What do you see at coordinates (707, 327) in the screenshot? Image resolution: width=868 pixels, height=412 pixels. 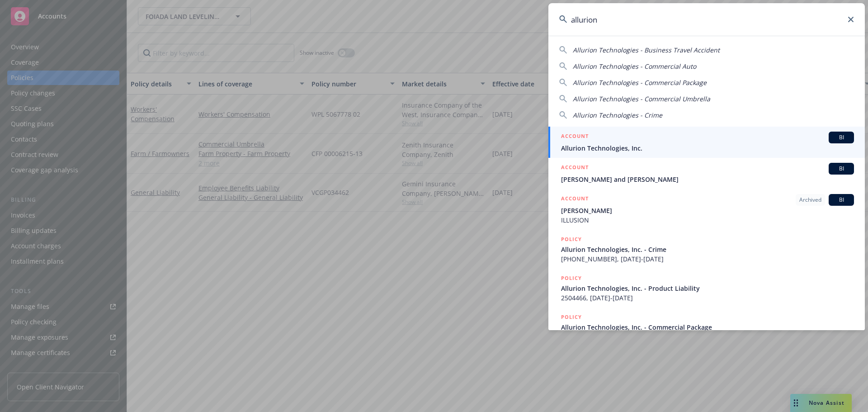 I see `span: Allurion Technologies, Inc. - Commercial Package` at bounding box center [707, 327].